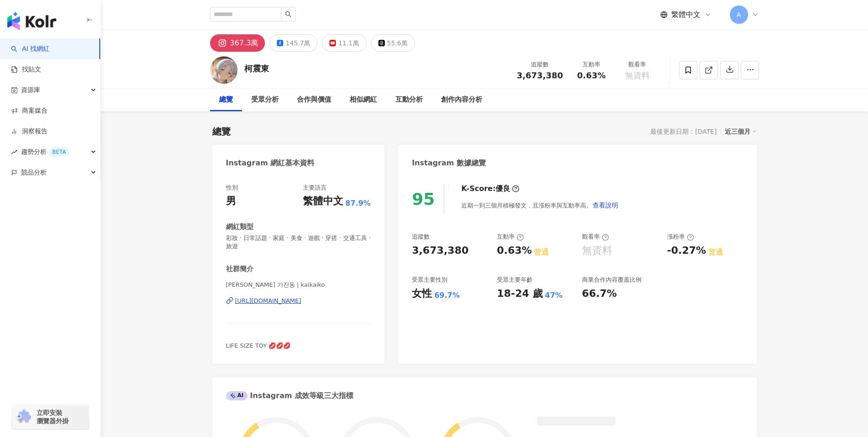  Describe the element at coordinates (298, 43) in the screenshot. I see `div: 145.7萬` at that location.